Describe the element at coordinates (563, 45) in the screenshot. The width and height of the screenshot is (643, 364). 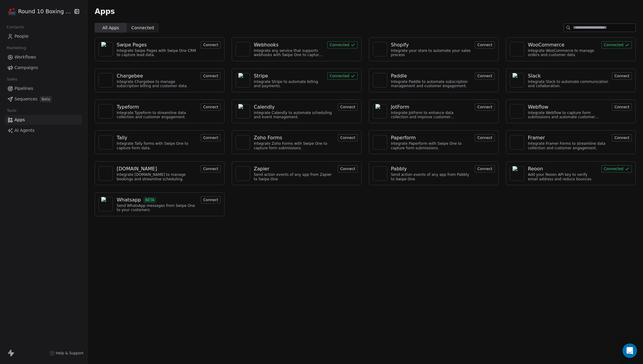
I see `a: WooCommerce` at that location.